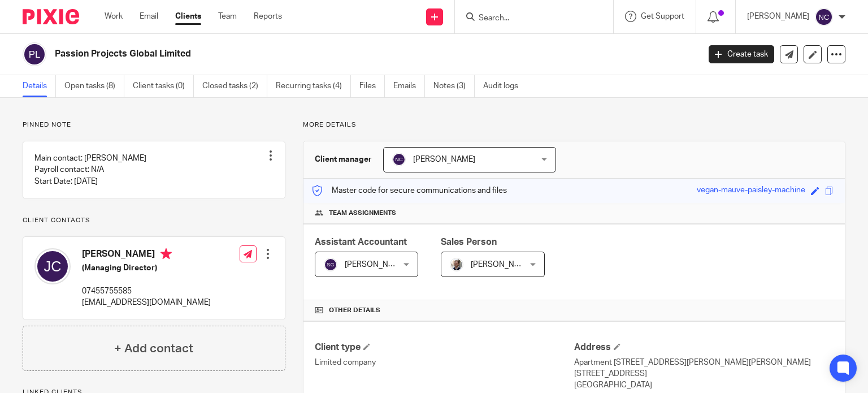 The height and width of the screenshot is (393, 868). Describe the element at coordinates (741, 54) in the screenshot. I see `a: Create task` at that location.